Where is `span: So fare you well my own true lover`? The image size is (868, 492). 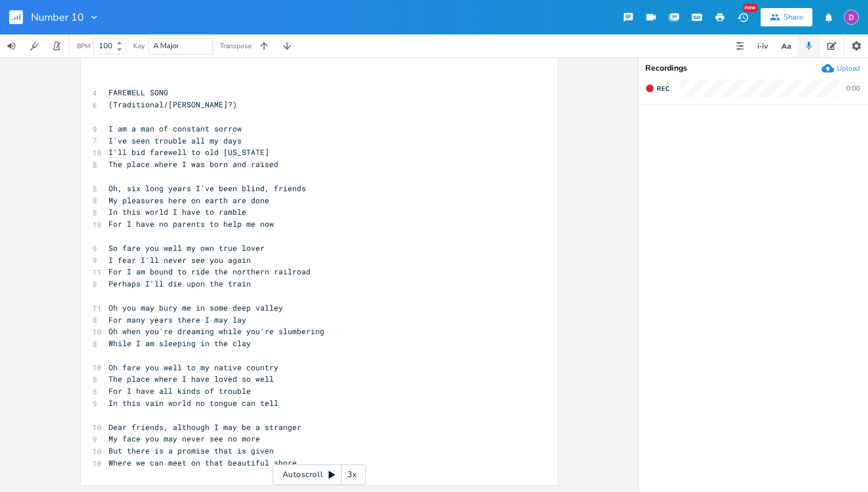
span: So fare you well my own true lover is located at coordinates (186, 248).